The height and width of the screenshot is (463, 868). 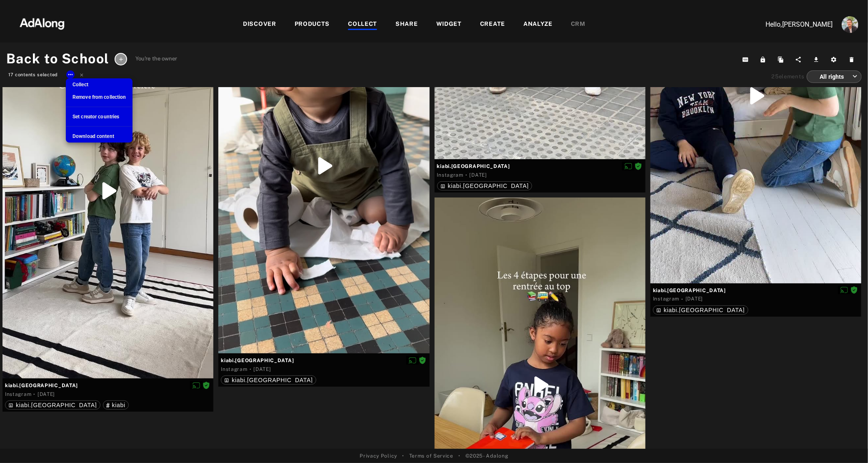 I want to click on span: Collect, so click(x=80, y=85).